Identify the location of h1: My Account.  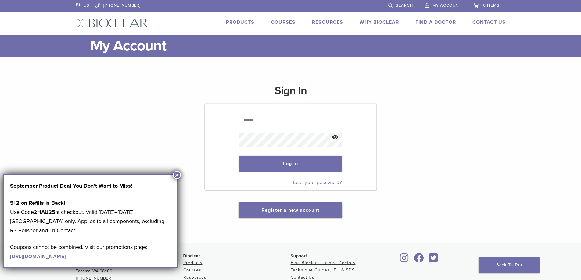
(298, 46).